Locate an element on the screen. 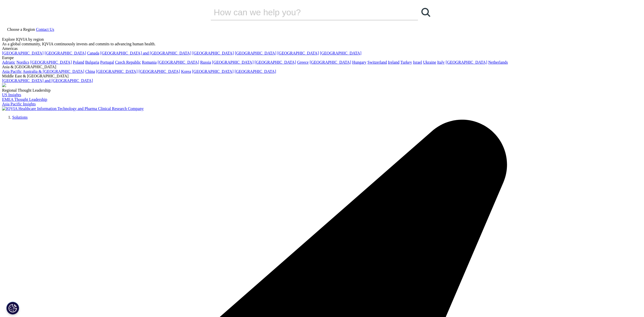 The image size is (644, 317). div: Regional Thought Leadership is located at coordinates (322, 91).